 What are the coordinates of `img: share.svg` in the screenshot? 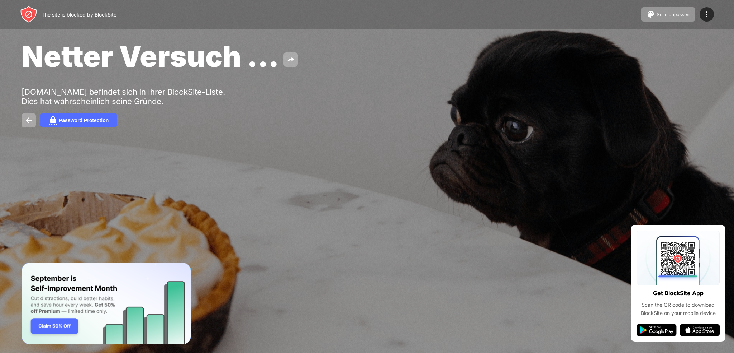 It's located at (291, 60).